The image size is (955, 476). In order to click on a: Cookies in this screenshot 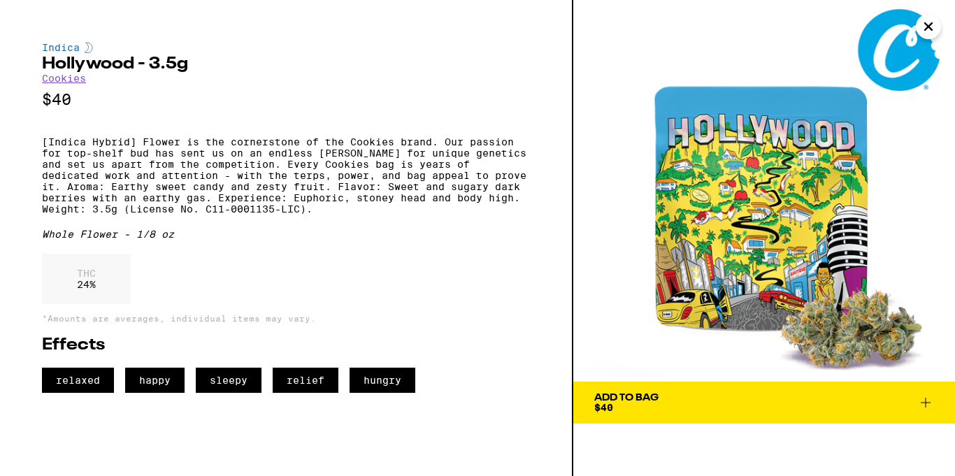, I will do `click(64, 78)`.